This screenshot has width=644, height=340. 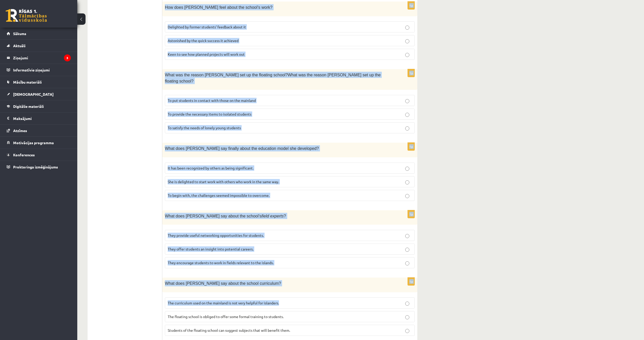 I want to click on input: The floating school is obliged to offer some formal training to students., so click(x=407, y=318).